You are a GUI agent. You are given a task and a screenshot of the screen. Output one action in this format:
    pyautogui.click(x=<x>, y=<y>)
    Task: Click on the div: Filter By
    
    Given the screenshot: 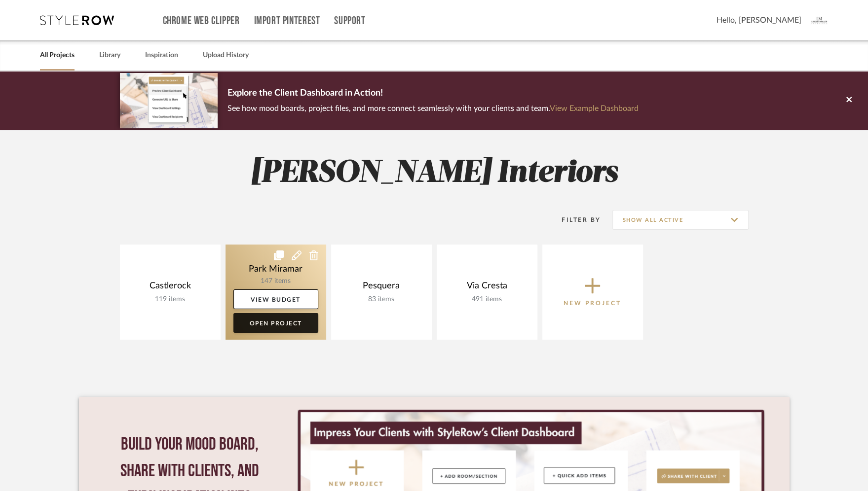 What is the action you would take?
    pyautogui.click(x=575, y=219)
    